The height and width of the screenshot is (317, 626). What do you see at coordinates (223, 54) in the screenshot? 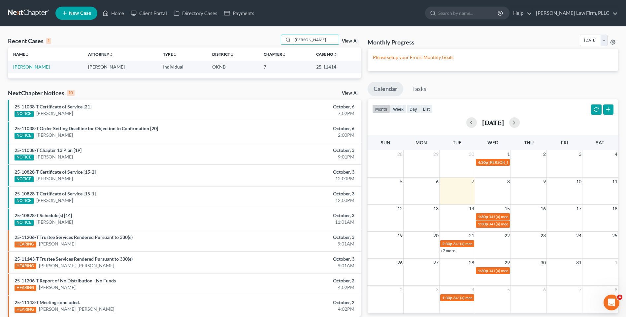
I see `a: Districtunfold_more` at bounding box center [223, 54].